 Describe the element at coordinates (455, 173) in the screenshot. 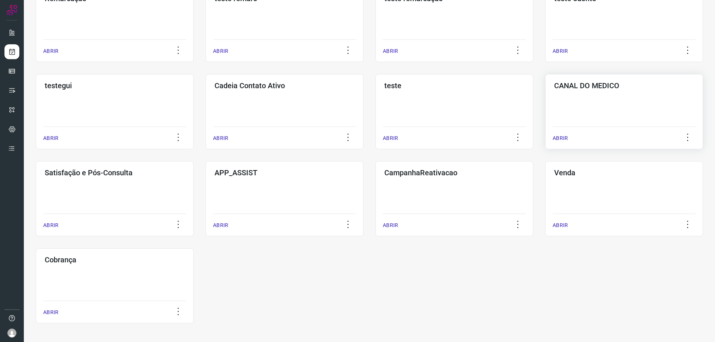

I see `h3: CampanhaReativacao` at that location.